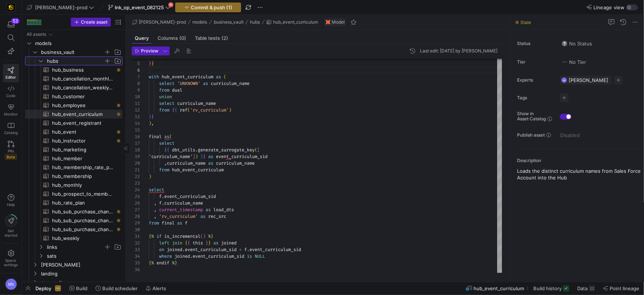 This screenshot has width=644, height=295. I want to click on span: hubs, so click(255, 22).